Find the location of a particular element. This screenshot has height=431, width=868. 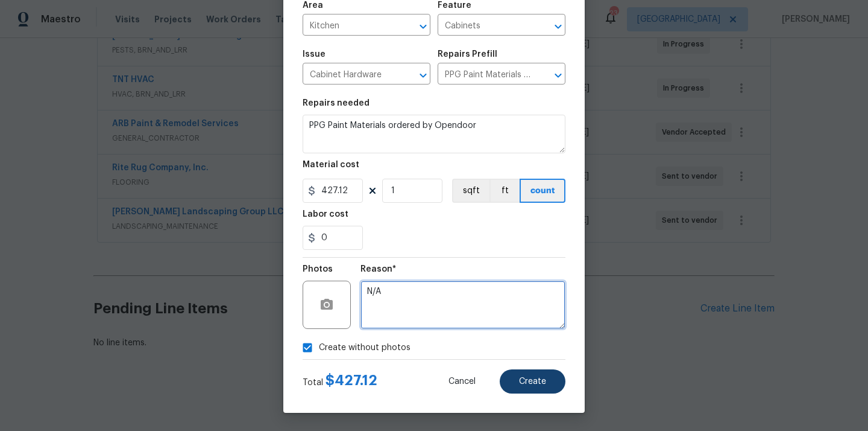

h5: Photos is located at coordinates (318, 269).